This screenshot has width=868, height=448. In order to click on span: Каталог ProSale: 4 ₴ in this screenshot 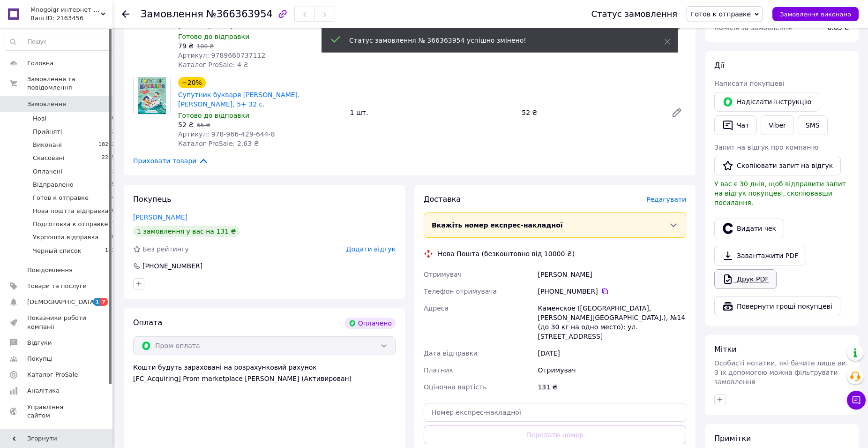, I will do `click(213, 65)`.